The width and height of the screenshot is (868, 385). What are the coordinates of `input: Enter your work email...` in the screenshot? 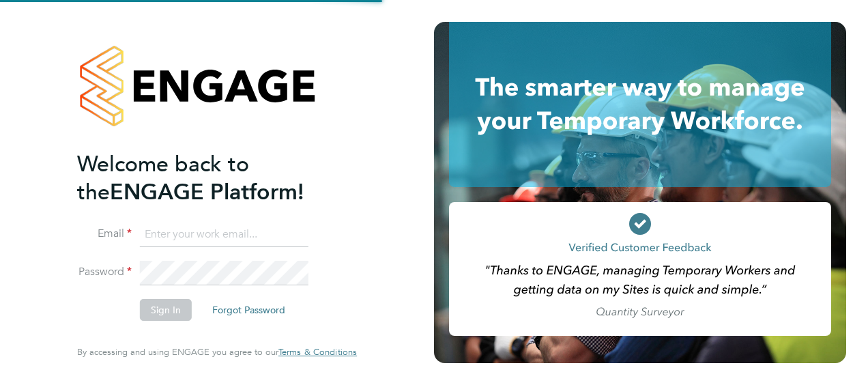 It's located at (224, 235).